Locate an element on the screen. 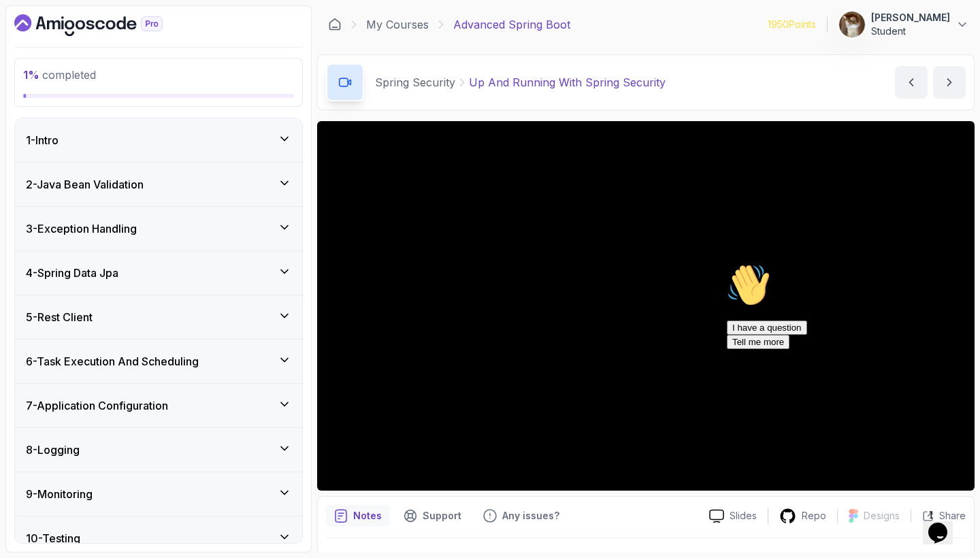 The width and height of the screenshot is (980, 558). a: My Courses is located at coordinates (397, 25).